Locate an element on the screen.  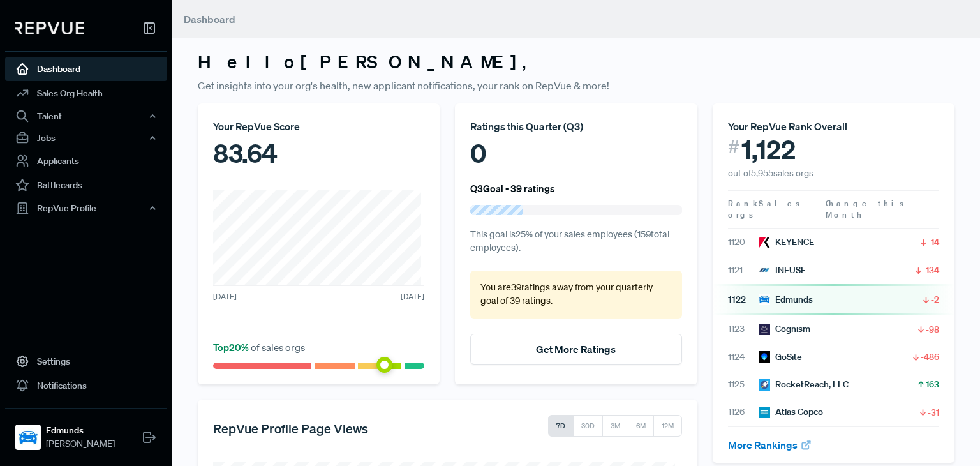
button: 30D is located at coordinates (587, 426).